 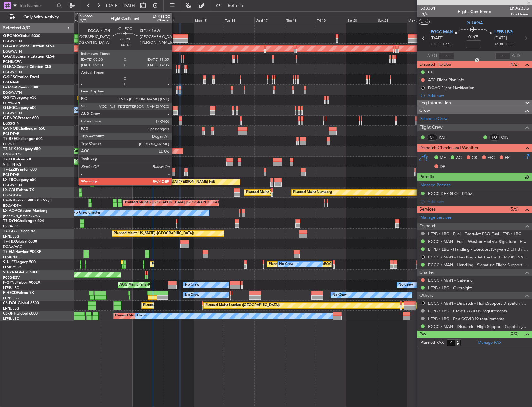 I want to click on div: ATC Flight Plan info, so click(x=446, y=80).